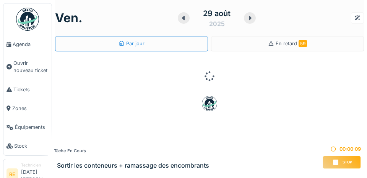 The width and height of the screenshot is (367, 178). I want to click on span: Stock, so click(31, 145).